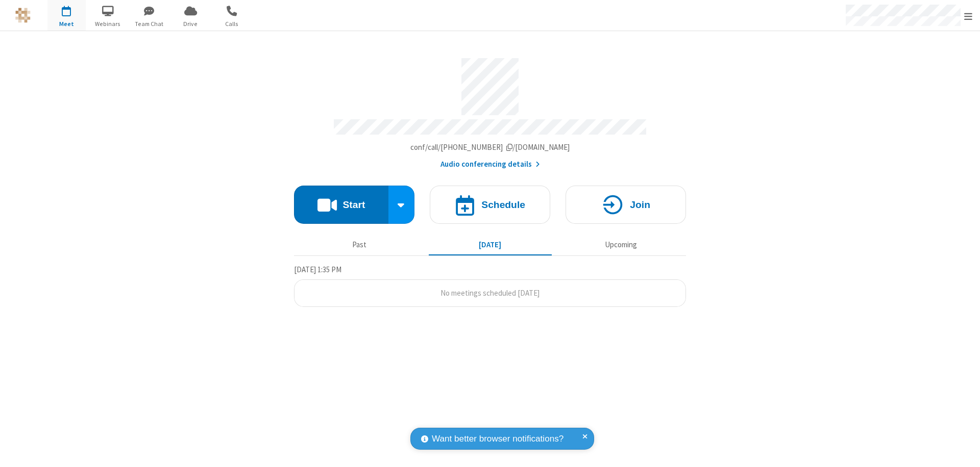 The width and height of the screenshot is (980, 467). Describe the element at coordinates (402, 205) in the screenshot. I see `div: Start conference options` at that location.